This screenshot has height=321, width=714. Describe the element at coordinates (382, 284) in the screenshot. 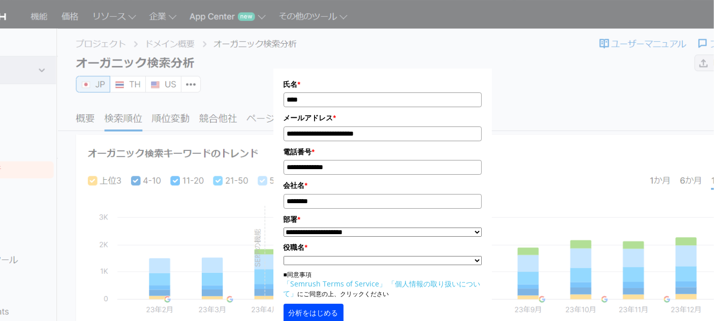

I see `p: ■同意事項 にご同意の上、クリックください` at that location.